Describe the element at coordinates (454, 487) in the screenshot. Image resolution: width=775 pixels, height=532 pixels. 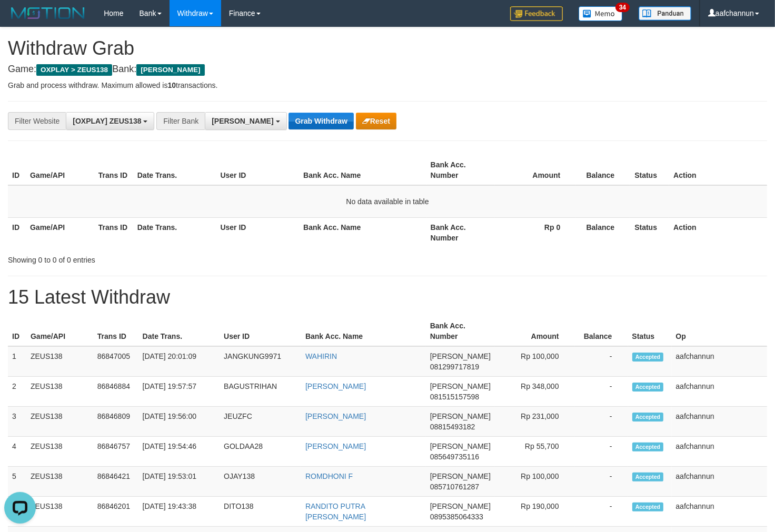
I see `span: Copy 085710761287 to clipboard` at that location.